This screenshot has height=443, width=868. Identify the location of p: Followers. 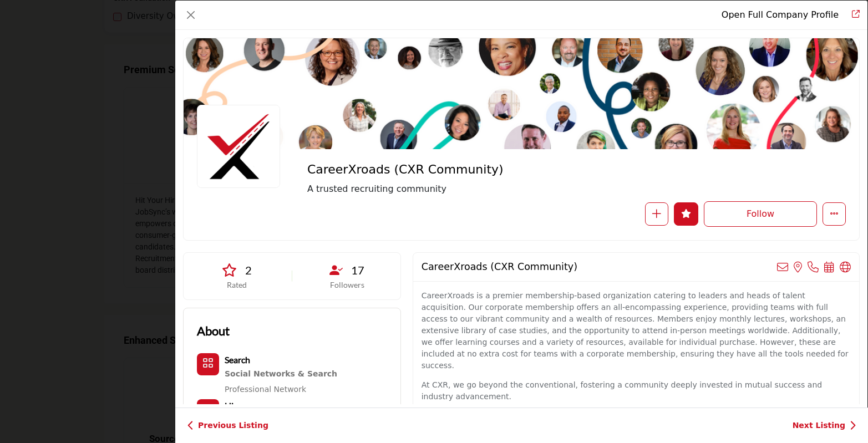
(347, 285).